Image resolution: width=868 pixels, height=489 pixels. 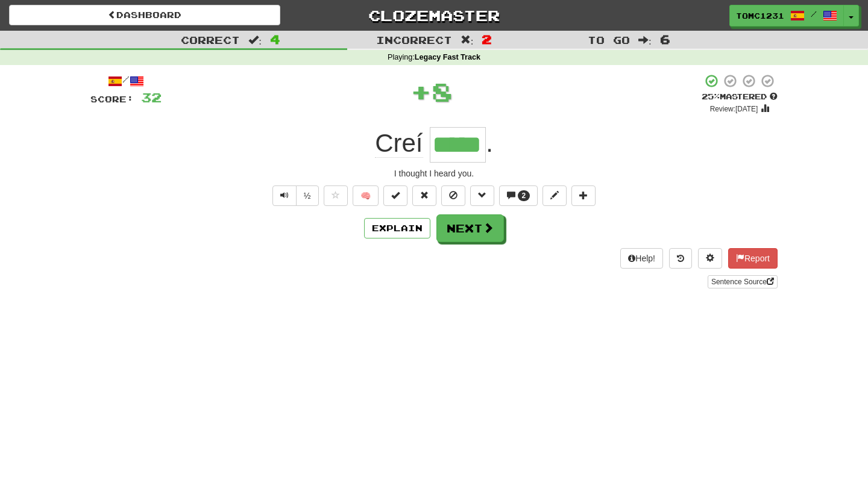 I want to click on span: Correct, so click(x=211, y=40).